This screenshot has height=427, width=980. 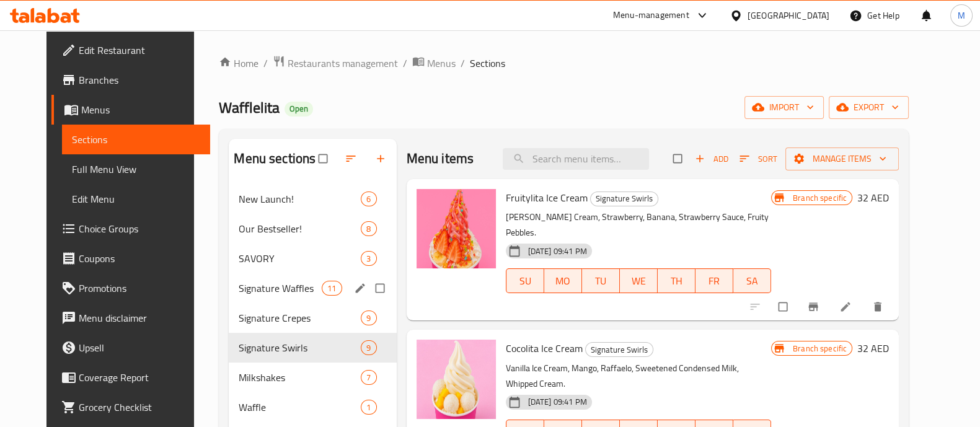 I want to click on span: 6, so click(x=368, y=199).